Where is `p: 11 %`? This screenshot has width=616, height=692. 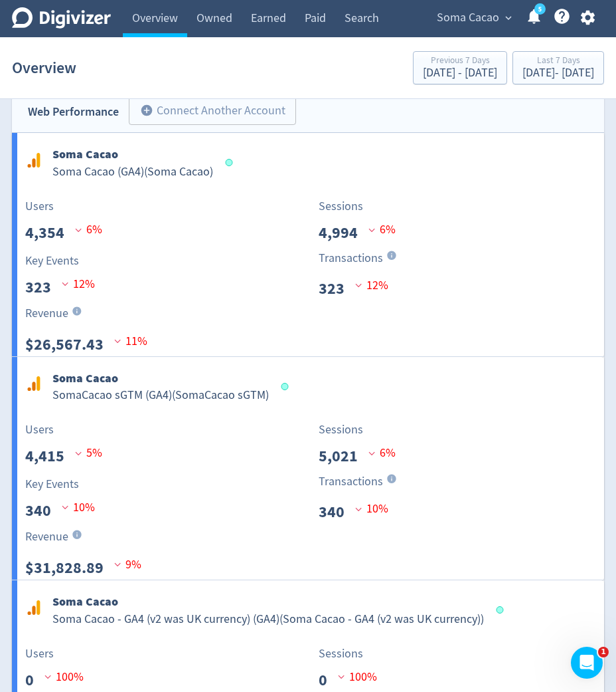
p: 11 % is located at coordinates (131, 341).